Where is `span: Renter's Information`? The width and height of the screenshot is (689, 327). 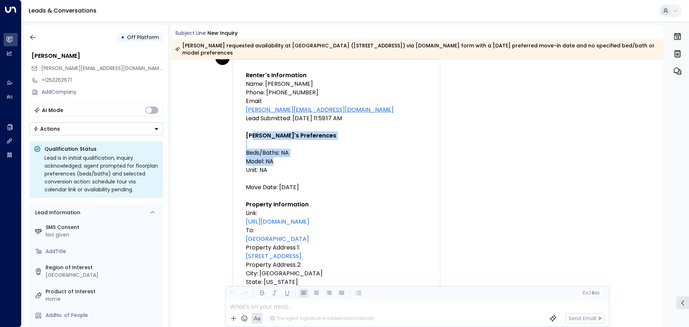 span: Renter's Information is located at coordinates (276, 75).